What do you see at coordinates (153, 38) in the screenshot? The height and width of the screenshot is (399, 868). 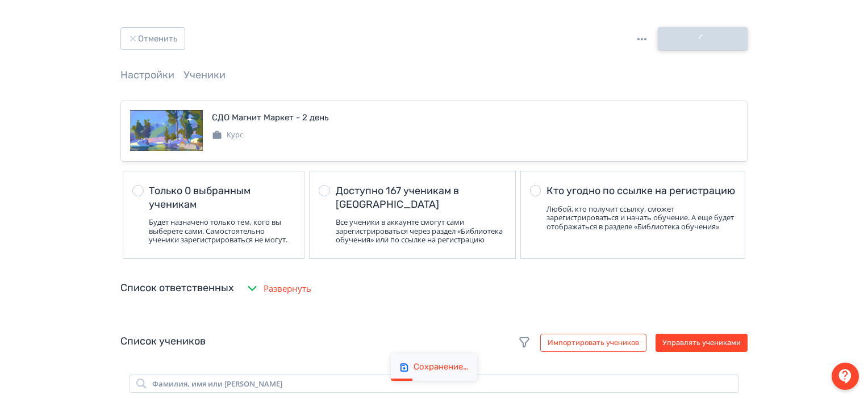 I see `button: Отменить` at bounding box center [153, 38].